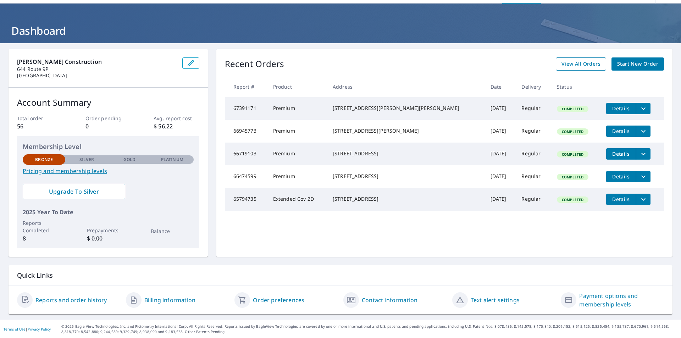 This screenshot has height=338, width=681. I want to click on p: Balance, so click(172, 231).